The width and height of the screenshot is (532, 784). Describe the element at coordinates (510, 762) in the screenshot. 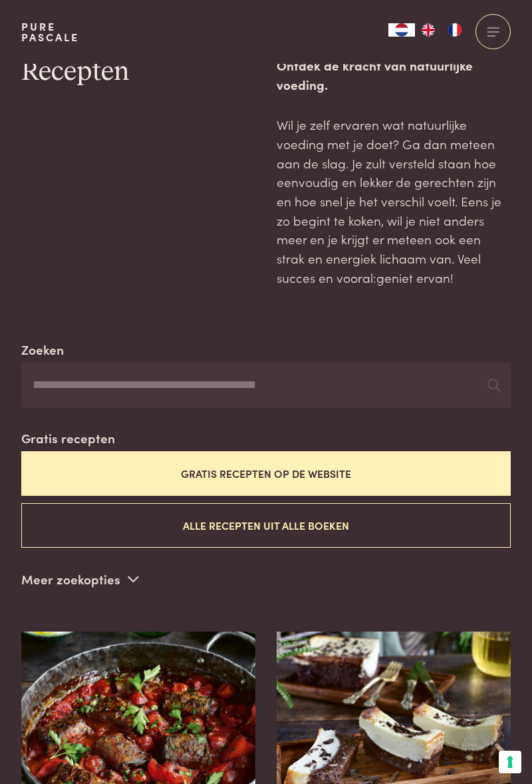

I see `button: Uw voorkeuren voor toestemming voor trackingtechnologieën` at that location.